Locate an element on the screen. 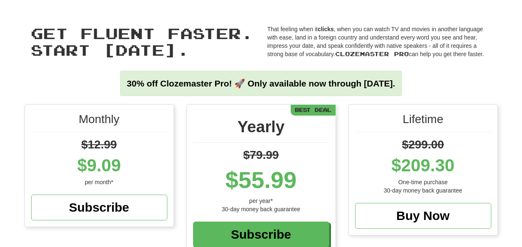  div: Monthly is located at coordinates (99, 121).